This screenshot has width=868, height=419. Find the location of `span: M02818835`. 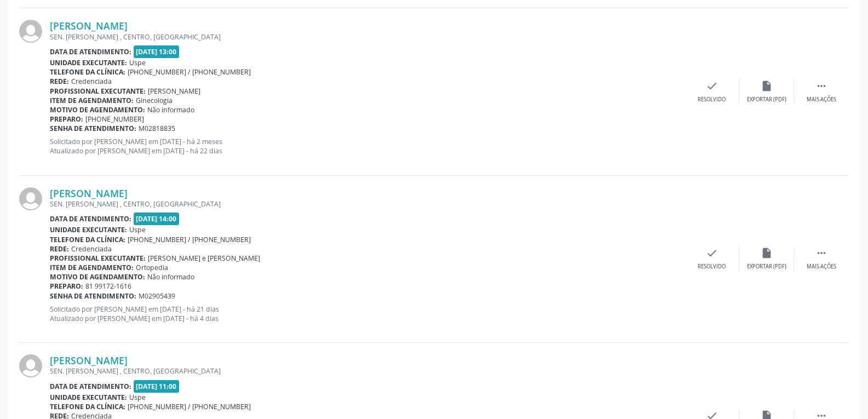

span: M02818835 is located at coordinates (156, 128).